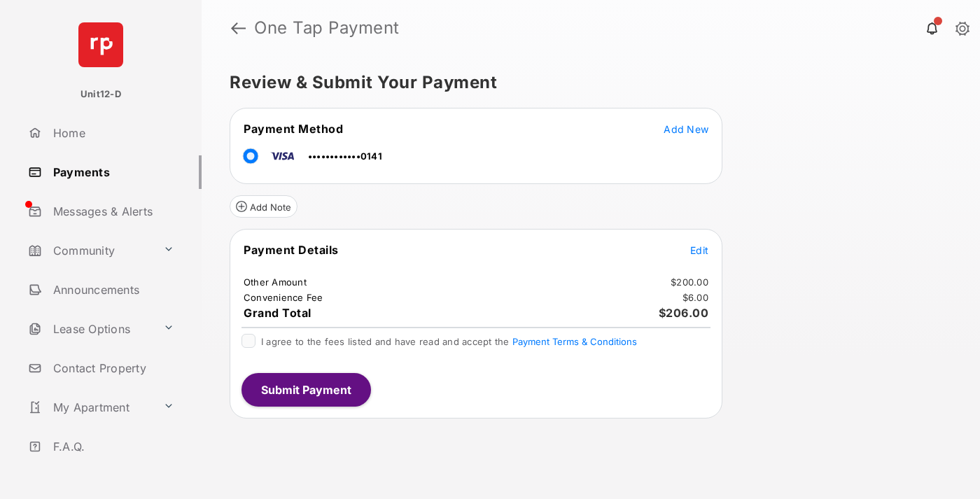  What do you see at coordinates (101, 45) in the screenshot?
I see `img: svg+xml;base64,PHN2ZyB4bWxucz0iaHR0cDovL3d3dy53My5vcmcvMjAwMC9zdmciIHdpZHRoPSI2NCIgaGVpZ2h0PSI2NC...` at bounding box center [101, 45].